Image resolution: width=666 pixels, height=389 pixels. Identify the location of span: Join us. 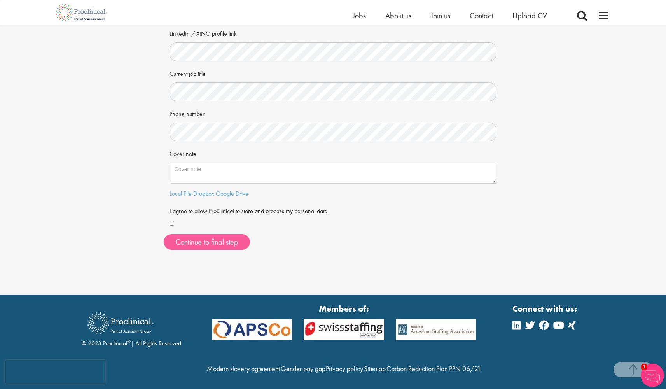
(440, 16).